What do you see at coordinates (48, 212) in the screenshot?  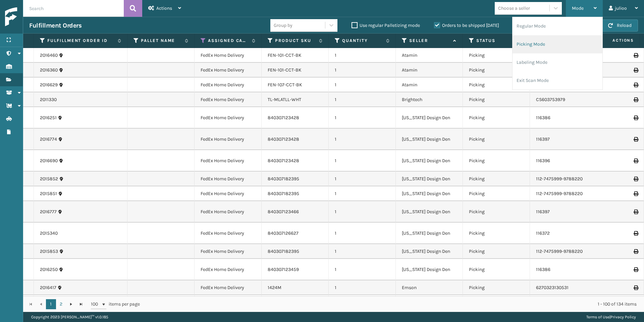 I see `a: 2016777` at bounding box center [48, 212].